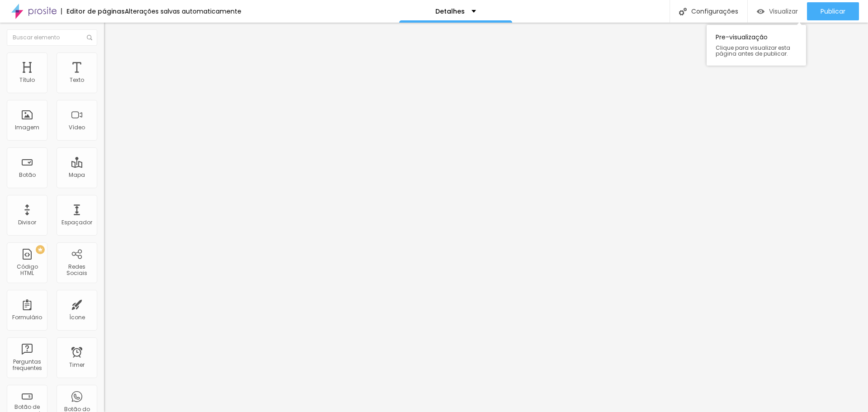 The height and width of the screenshot is (412, 868). What do you see at coordinates (27, 80) in the screenshot?
I see `div: Título` at bounding box center [27, 80].